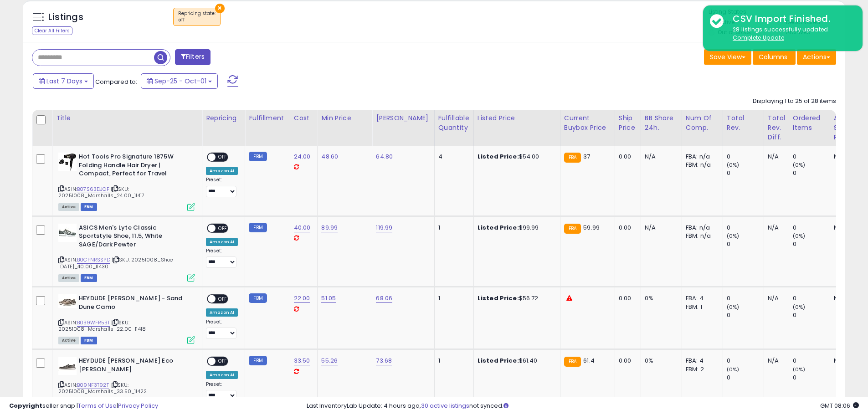  Describe the element at coordinates (116, 82) in the screenshot. I see `span: Compared to:` at that location.